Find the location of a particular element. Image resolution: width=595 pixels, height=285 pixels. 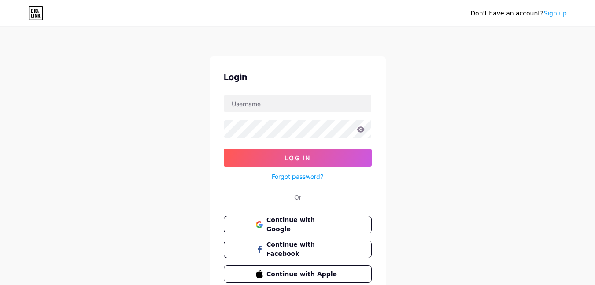

div: Don't have an account? is located at coordinates (518, 13).